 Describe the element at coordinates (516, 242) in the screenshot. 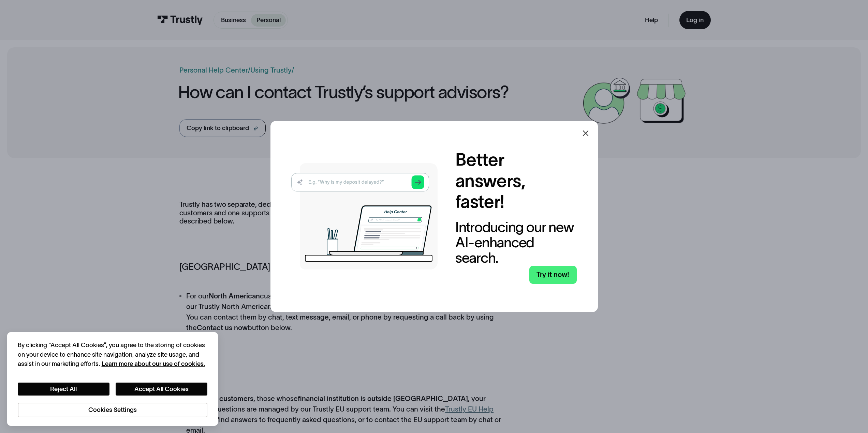

I see `div: Introducing our new AI-enhanced search.` at that location.